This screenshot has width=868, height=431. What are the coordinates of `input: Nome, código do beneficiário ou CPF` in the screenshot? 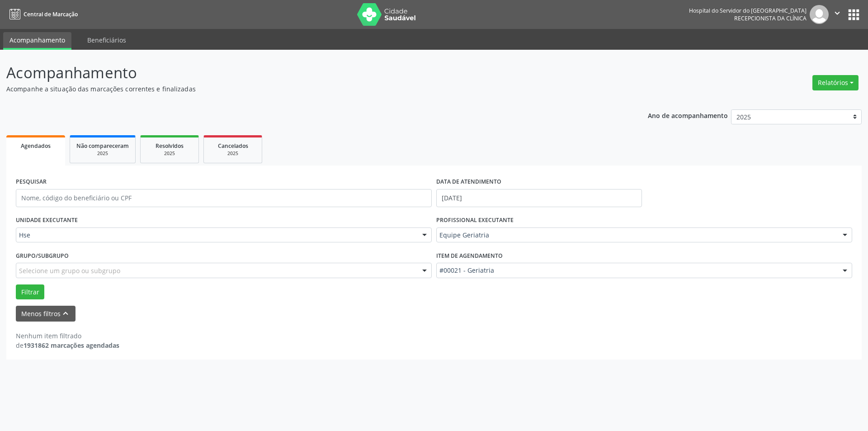 It's located at (224, 198).